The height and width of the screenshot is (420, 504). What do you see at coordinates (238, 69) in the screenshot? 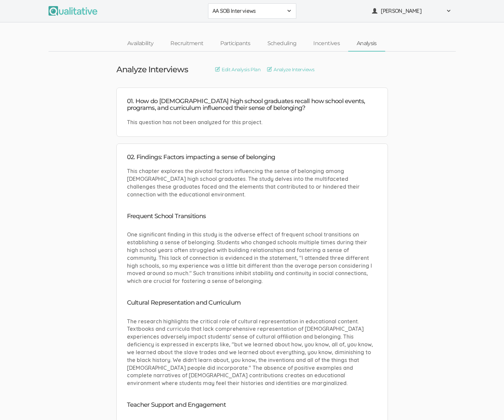
I see `a: Edit Analysis Plan` at bounding box center [238, 69].